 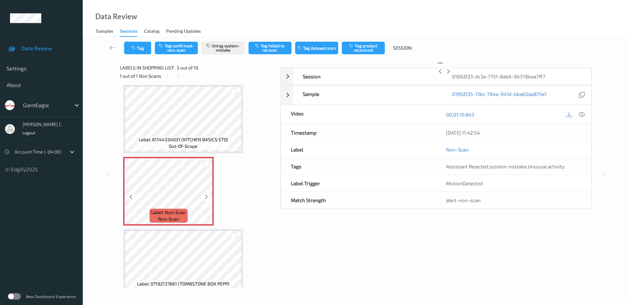 What do you see at coordinates (508, 166) in the screenshot?
I see `span: system-mistake` at bounding box center [508, 166].